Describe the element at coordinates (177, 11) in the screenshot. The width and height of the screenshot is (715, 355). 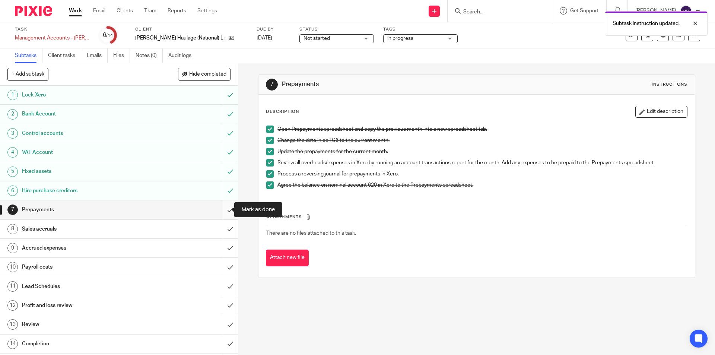
I see `a: Reports` at that location.